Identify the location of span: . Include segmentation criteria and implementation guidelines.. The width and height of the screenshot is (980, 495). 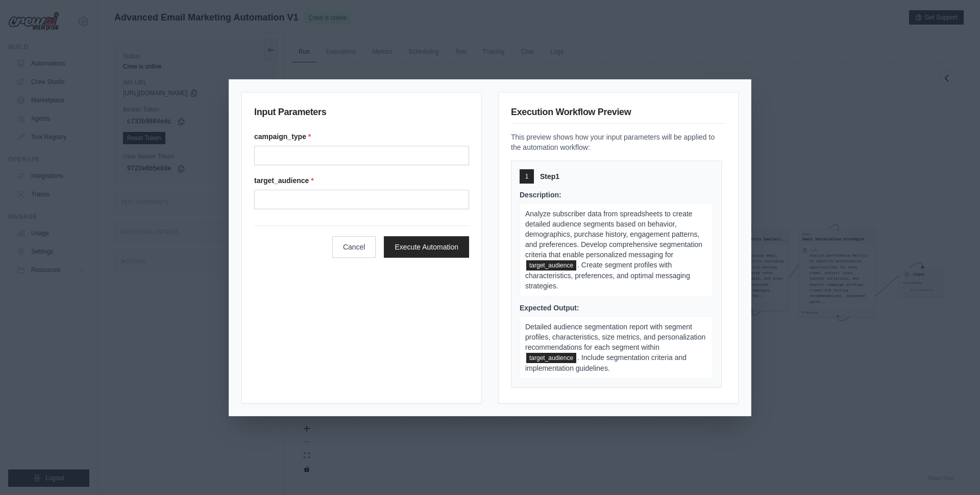
(606, 362).